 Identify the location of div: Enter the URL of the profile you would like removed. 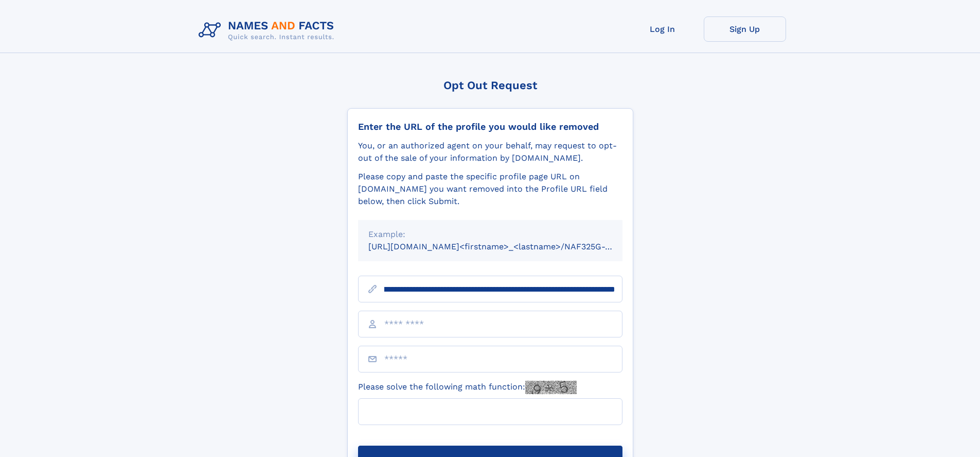
(490, 127).